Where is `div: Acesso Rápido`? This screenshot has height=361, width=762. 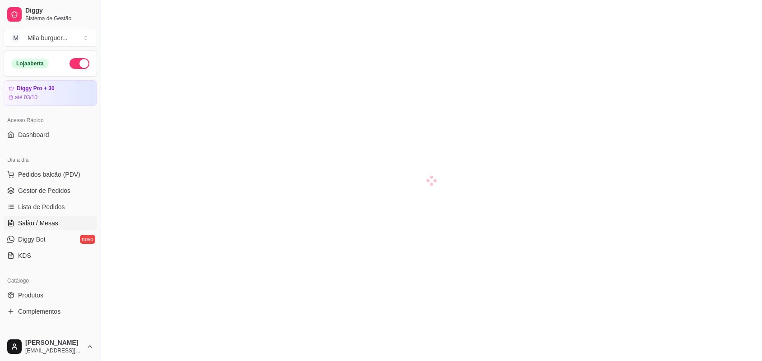 div: Acesso Rápido is located at coordinates (50, 120).